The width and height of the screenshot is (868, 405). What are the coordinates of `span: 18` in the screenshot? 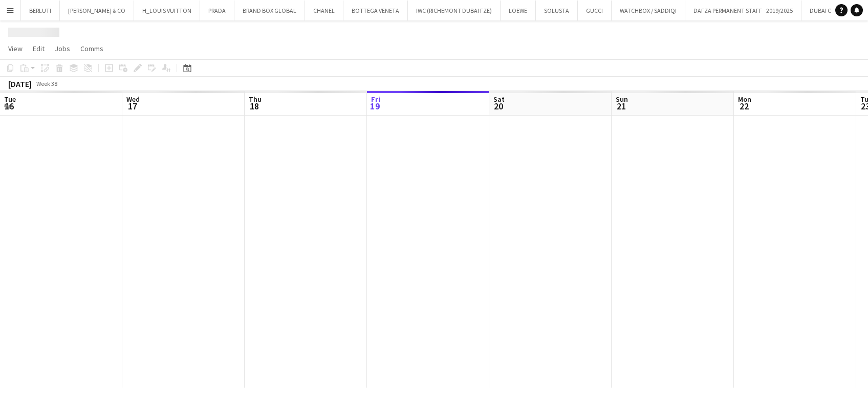 It's located at (255, 106).